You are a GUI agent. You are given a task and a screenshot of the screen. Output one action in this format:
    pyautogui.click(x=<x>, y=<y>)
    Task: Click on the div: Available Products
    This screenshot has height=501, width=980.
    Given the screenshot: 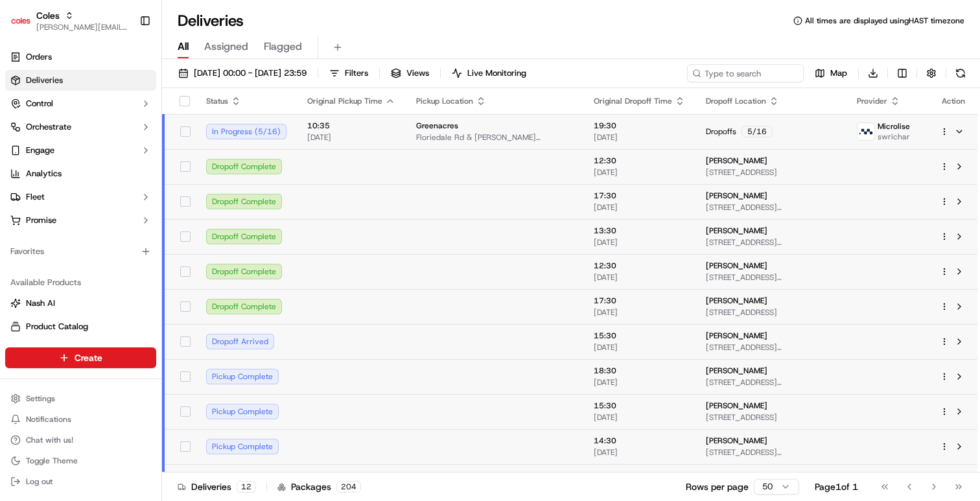 What is the action you would take?
    pyautogui.click(x=80, y=283)
    